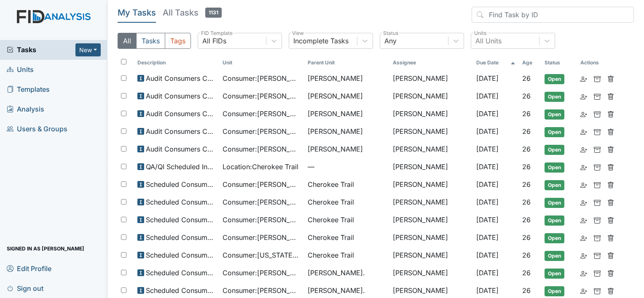 The width and height of the screenshot is (644, 298). Describe the element at coordinates (553, 14) in the screenshot. I see `input: Find Task by ID` at that location.